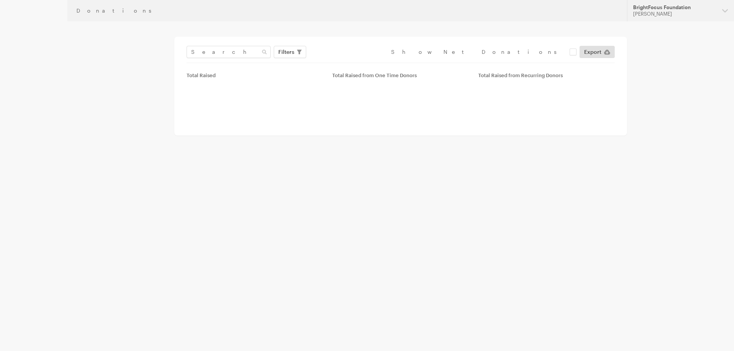 Image resolution: width=734 pixels, height=351 pixels. I want to click on button: Filters, so click(290, 52).